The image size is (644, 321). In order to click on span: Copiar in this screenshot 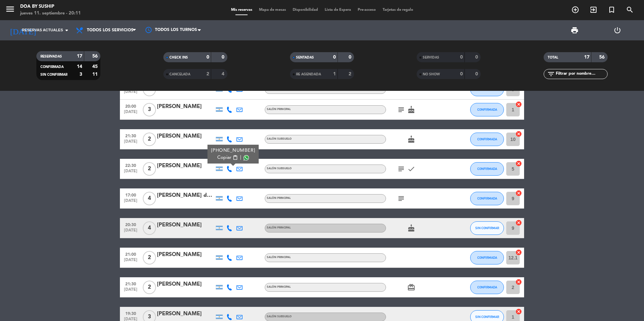, I will do `click(225, 157)`.